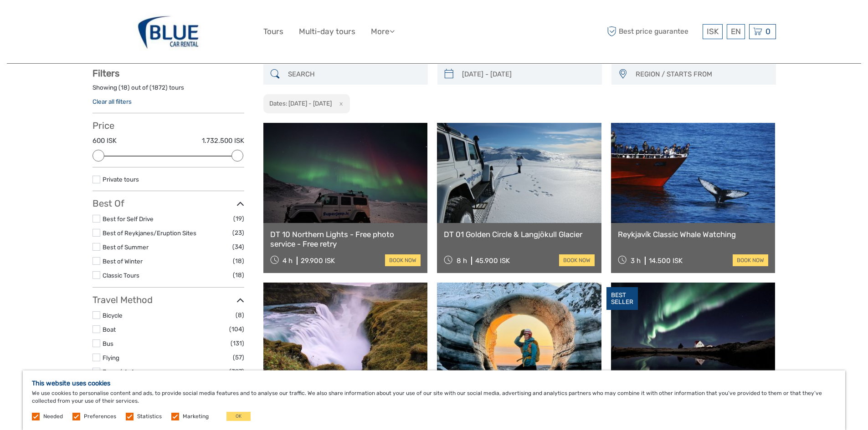 The height and width of the screenshot is (430, 868). I want to click on span: 8 h, so click(461, 261).